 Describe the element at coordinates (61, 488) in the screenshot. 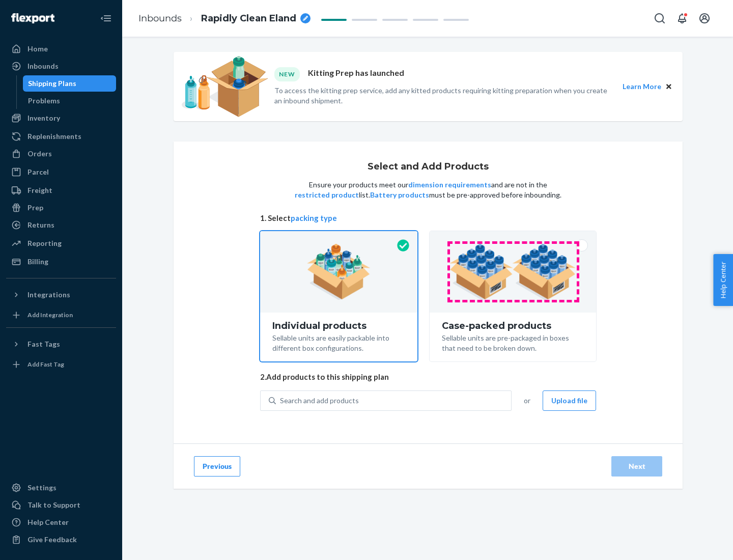

I see `a: Settings` at that location.